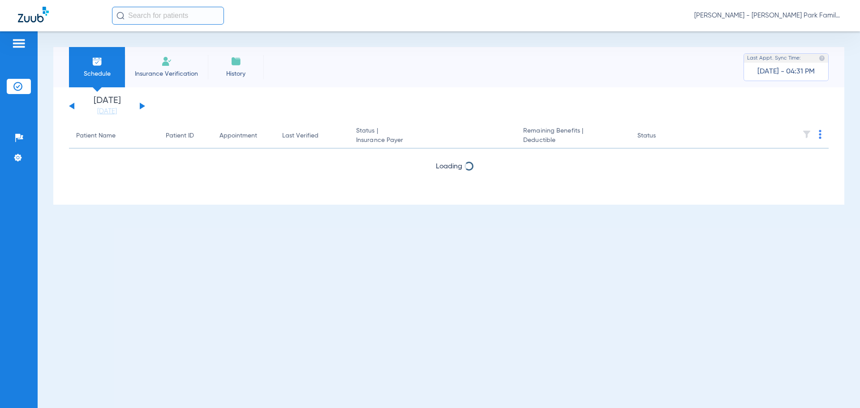  I want to click on img: Schedule, so click(97, 61).